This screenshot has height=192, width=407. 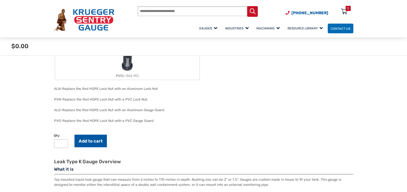 I want to click on div: Replace the Red HDPE Lock Nut with an Aluminum Lock Nut, so click(x=110, y=88).